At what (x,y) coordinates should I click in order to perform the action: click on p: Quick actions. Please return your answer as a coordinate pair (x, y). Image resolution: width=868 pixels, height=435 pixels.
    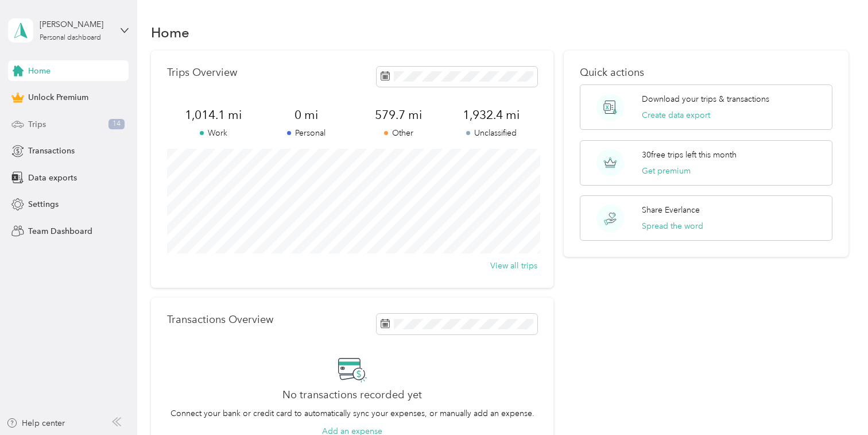
    Looking at the image, I should click on (706, 72).